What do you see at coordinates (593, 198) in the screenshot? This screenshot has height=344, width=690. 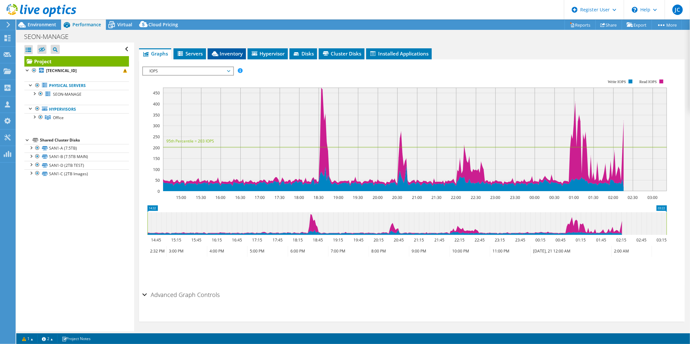 I see `text: 01:30` at bounding box center [593, 198].